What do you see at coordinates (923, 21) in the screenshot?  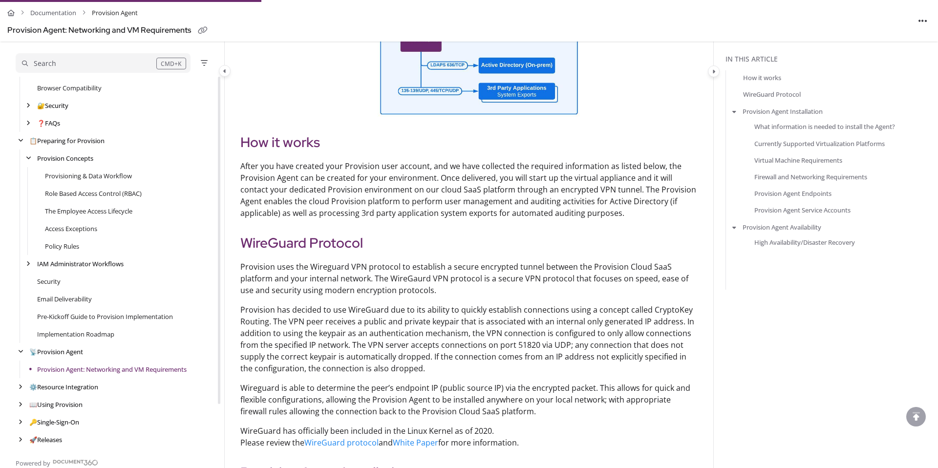 I see `button: Article more options` at bounding box center [923, 21].